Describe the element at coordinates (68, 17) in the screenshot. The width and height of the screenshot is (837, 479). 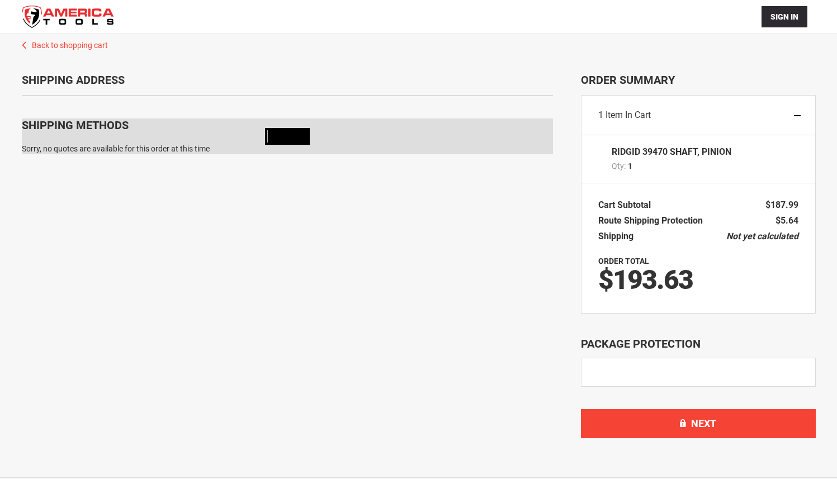
I see `a: store logo` at that location.